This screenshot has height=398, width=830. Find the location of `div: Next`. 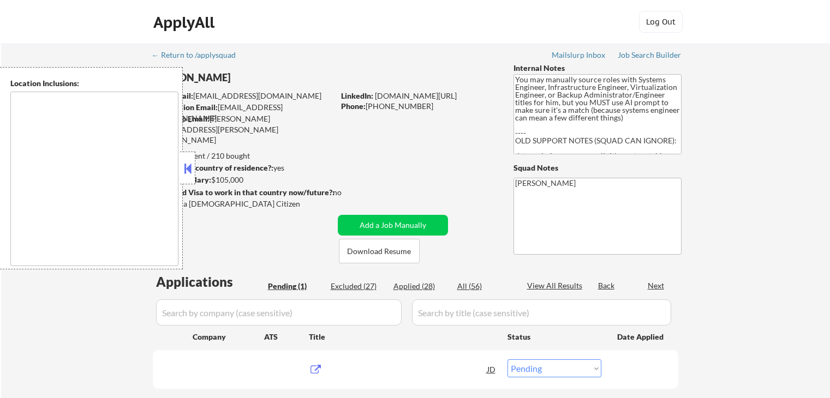

div: Next is located at coordinates (657, 286).